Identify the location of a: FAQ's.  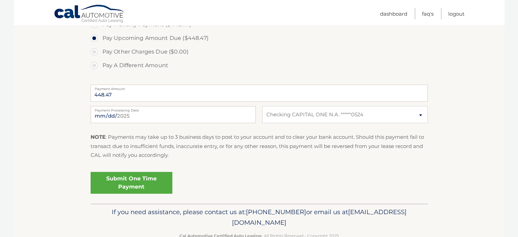
(428, 14).